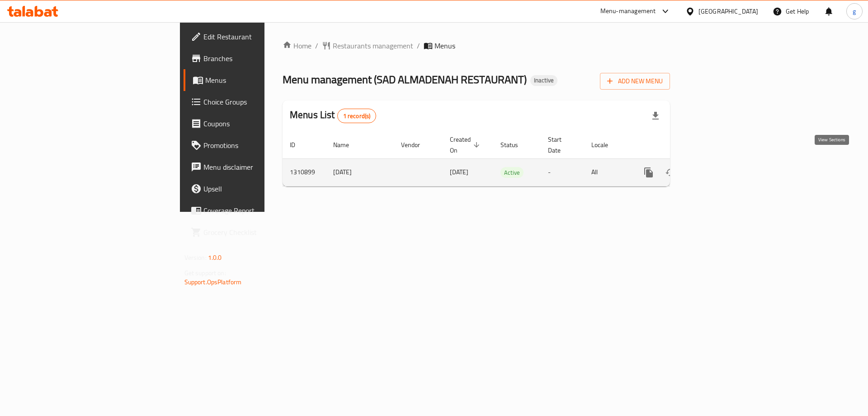 Image resolution: width=868 pixels, height=416 pixels. I want to click on span: g, so click(854, 11).